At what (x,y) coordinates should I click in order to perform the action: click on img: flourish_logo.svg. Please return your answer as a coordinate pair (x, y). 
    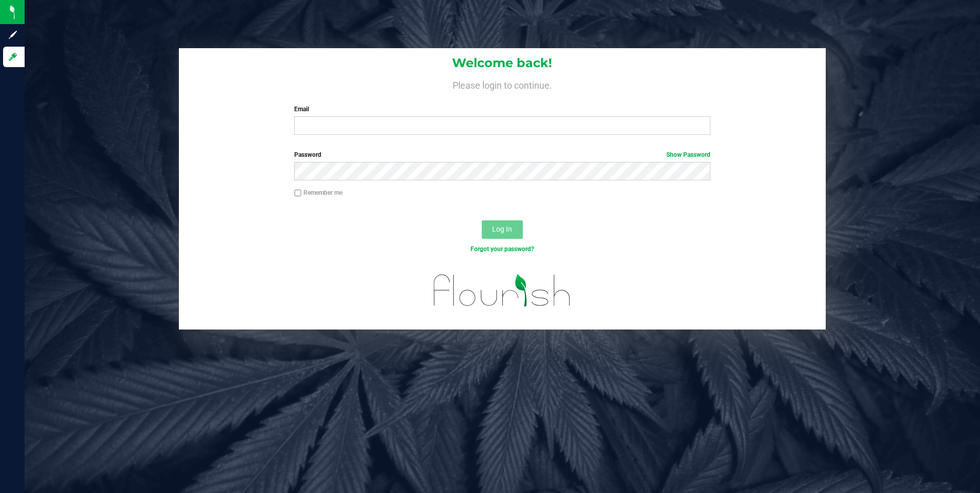
    Looking at the image, I should click on (503, 291).